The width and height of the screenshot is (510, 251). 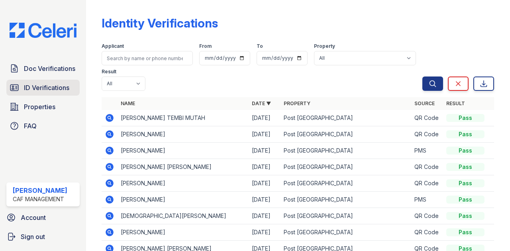 I want to click on img: CE_Logo_Blue-a8612792a0a2168367f1c8372b55b34899dd931a85d93a1a3d3e32e68fde9ad4.png, so click(x=43, y=30).